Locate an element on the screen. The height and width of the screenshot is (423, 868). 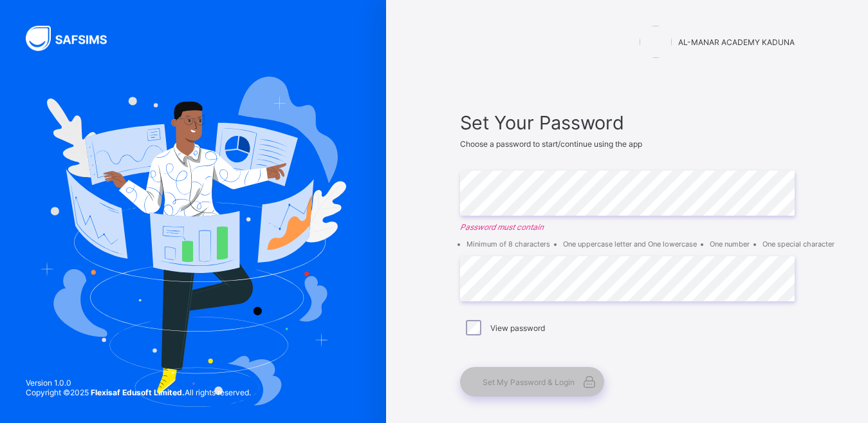
em: Password must contain is located at coordinates (628, 227).